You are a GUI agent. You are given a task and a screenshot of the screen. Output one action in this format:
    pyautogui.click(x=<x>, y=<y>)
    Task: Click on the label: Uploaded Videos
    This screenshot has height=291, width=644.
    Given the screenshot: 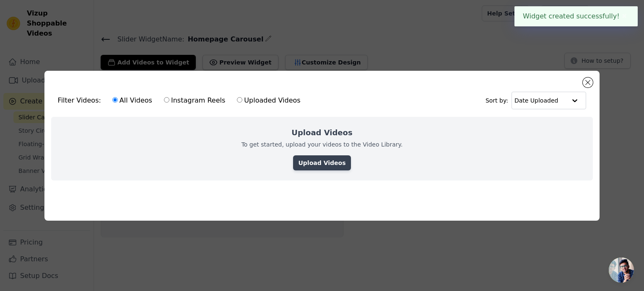 What is the action you would take?
    pyautogui.click(x=268, y=100)
    